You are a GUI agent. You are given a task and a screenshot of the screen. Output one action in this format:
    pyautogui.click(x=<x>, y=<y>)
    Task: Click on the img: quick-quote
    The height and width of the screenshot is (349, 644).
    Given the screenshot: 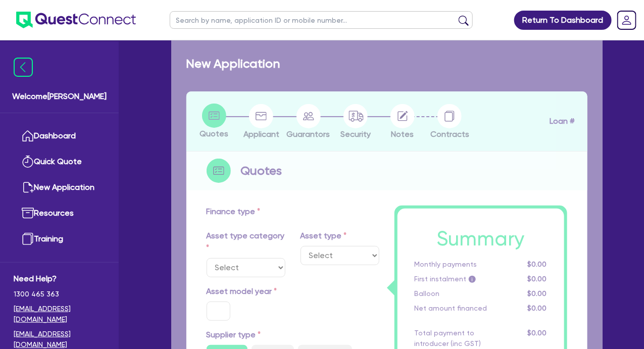 What is the action you would take?
    pyautogui.click(x=28, y=162)
    